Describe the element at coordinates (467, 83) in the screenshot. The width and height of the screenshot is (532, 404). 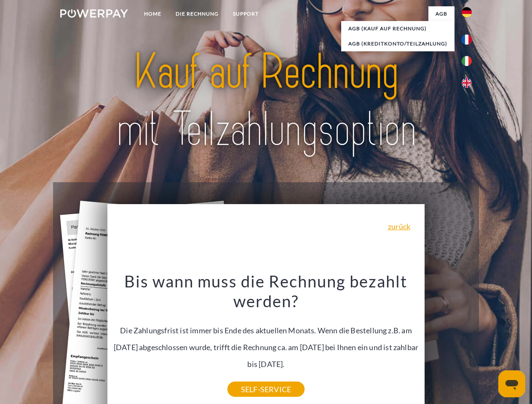
I see `img: en` at that location.